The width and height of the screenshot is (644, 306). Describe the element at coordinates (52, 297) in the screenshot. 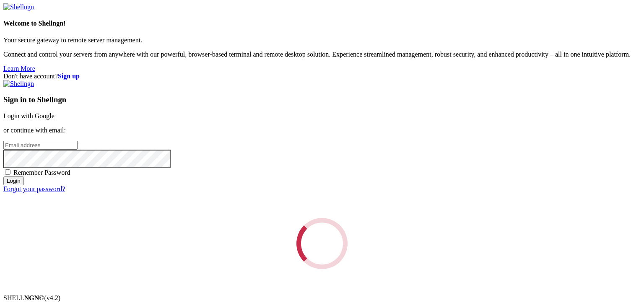

I see `span: 4.2.0` at that location.